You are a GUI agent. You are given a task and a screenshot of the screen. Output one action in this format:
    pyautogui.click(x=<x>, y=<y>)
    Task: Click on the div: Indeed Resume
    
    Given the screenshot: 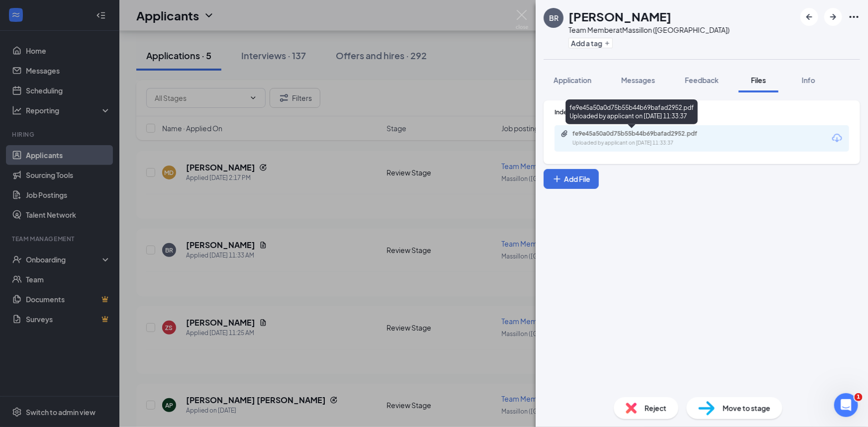 What is the action you would take?
    pyautogui.click(x=702, y=112)
    